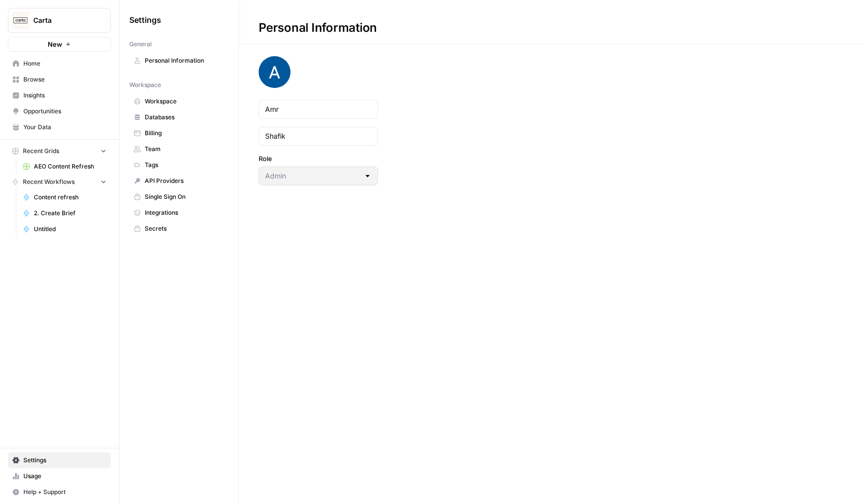 Image resolution: width=862 pixels, height=504 pixels. I want to click on a: Secrets, so click(179, 229).